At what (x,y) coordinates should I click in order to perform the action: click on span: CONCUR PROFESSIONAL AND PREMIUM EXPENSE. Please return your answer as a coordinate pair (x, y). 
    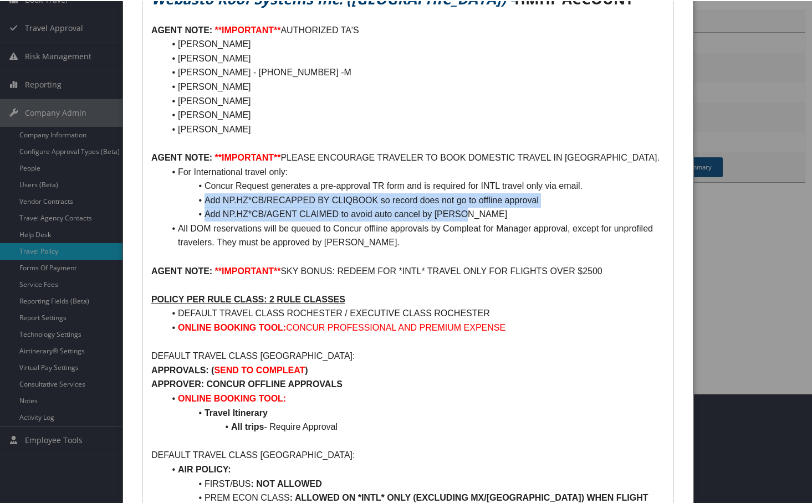
    Looking at the image, I should click on (396, 326).